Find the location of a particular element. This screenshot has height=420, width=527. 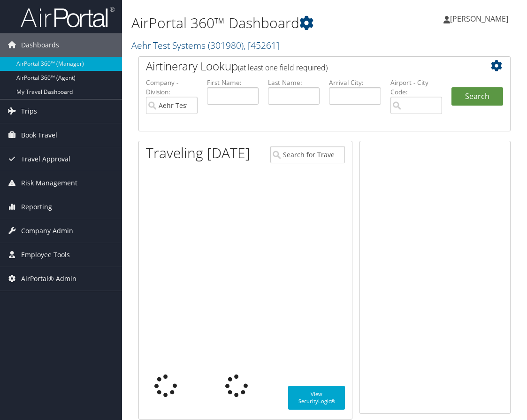

span: (at least one field required) is located at coordinates (283, 68).